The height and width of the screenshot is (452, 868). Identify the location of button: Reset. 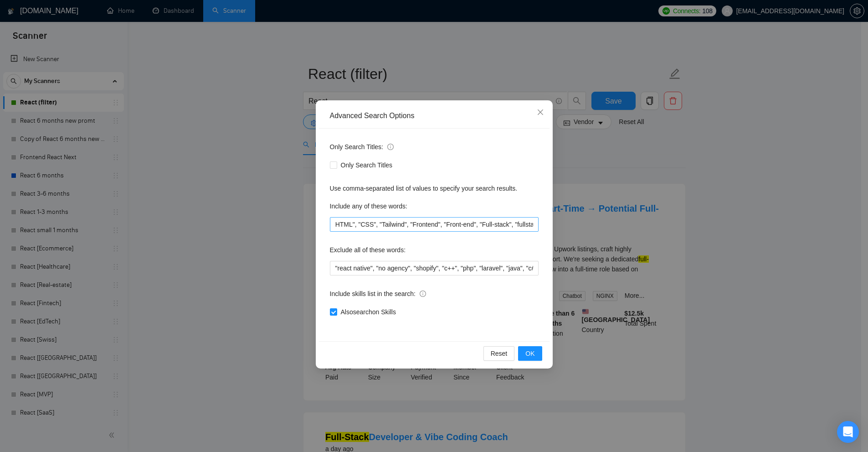
(499, 353).